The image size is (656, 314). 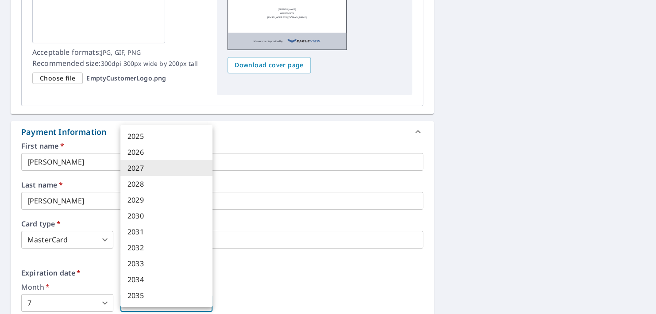 I want to click on li: 2029, so click(x=167, y=200).